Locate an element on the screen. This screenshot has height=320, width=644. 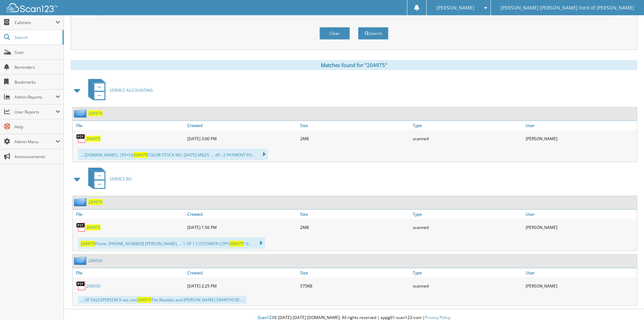
span: Help is located at coordinates (37, 126).